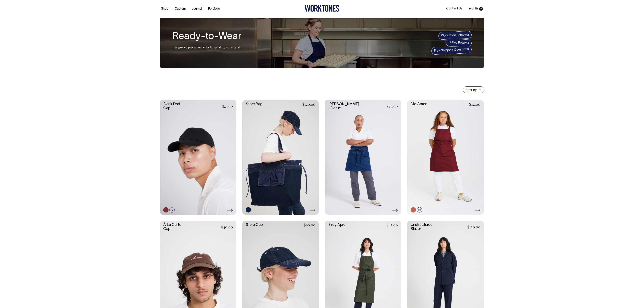 This screenshot has height=308, width=644. Describe the element at coordinates (455, 35) in the screenshot. I see `span: Worldwide Shipping` at that location.